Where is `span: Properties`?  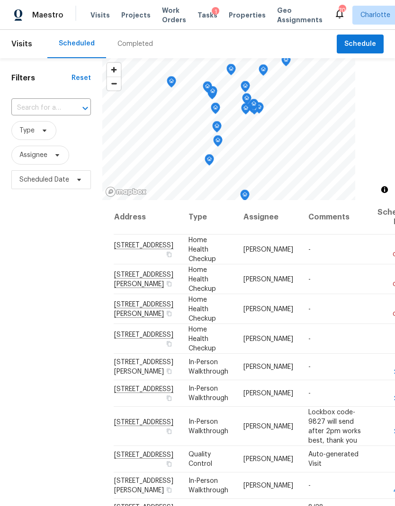
span: Properties is located at coordinates (247, 15).